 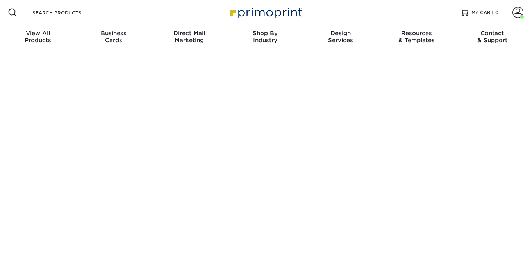 I want to click on div: & Support, so click(x=492, y=37).